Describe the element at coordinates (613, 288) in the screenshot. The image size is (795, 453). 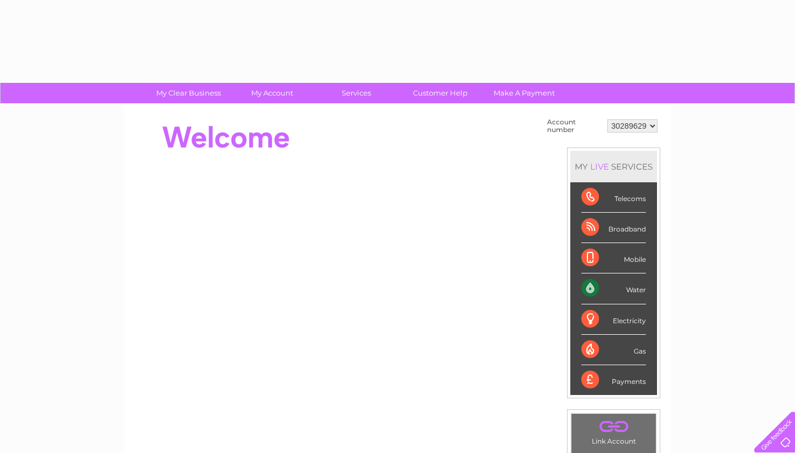
I see `div: Water` at that location.